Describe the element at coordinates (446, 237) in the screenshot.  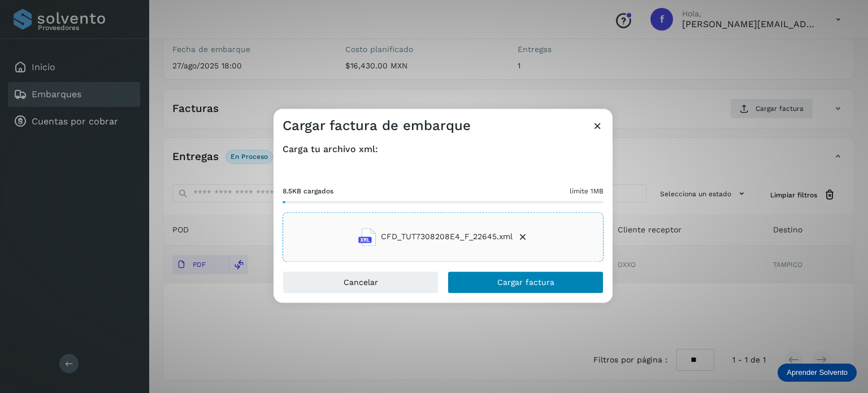
I see `span: CFD_TUT7308208E4_F_22645.xml` at that location.